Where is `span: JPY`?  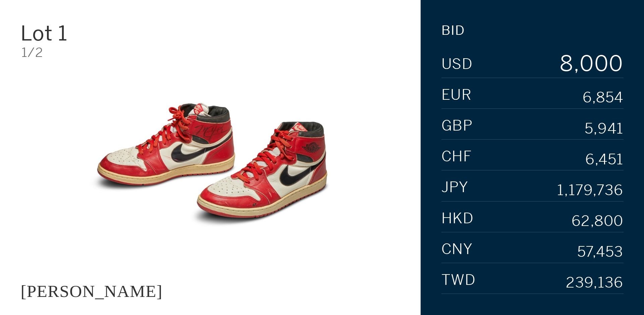
span: JPY is located at coordinates (455, 188).